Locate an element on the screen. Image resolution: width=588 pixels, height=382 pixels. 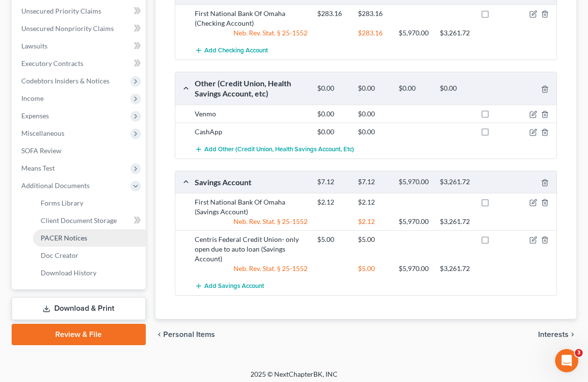
span: SOFA Review is located at coordinates (41, 150).